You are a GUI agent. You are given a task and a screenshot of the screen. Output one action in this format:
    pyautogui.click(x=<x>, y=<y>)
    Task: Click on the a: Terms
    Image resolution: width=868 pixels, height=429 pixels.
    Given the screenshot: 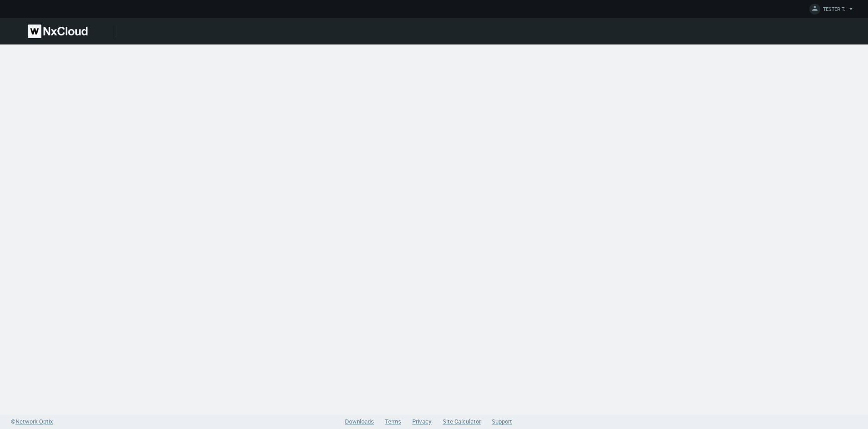 What is the action you would take?
    pyautogui.click(x=393, y=421)
    